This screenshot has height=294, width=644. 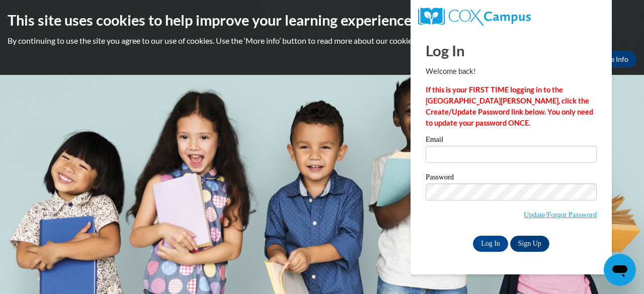 I want to click on p: By continuing to use the site you agree to our use of cookies. Use the ‘More info’ button to read..., so click(x=322, y=41).